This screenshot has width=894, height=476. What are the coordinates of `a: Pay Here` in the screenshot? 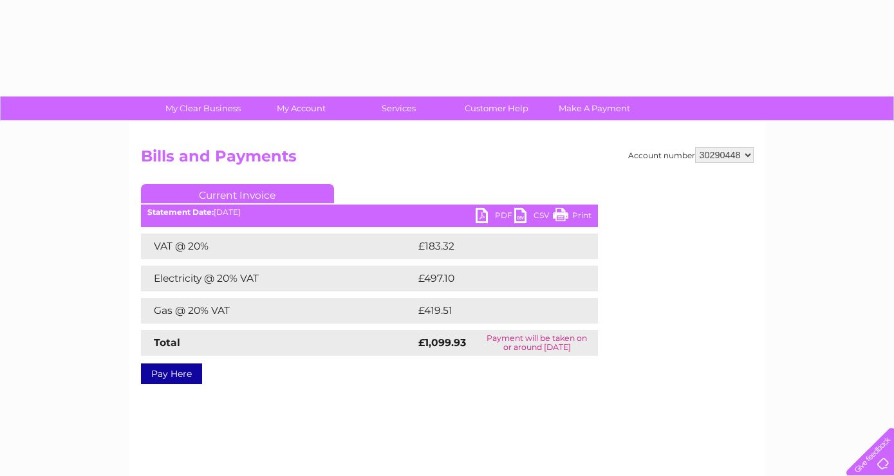 It's located at (171, 374).